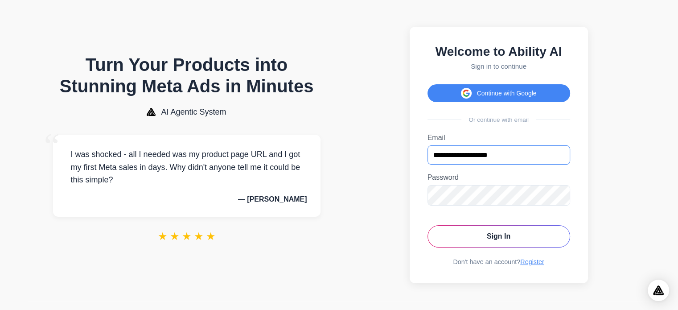 The width and height of the screenshot is (678, 310). Describe the element at coordinates (194, 112) in the screenshot. I see `span: AI Agentic System` at that location.